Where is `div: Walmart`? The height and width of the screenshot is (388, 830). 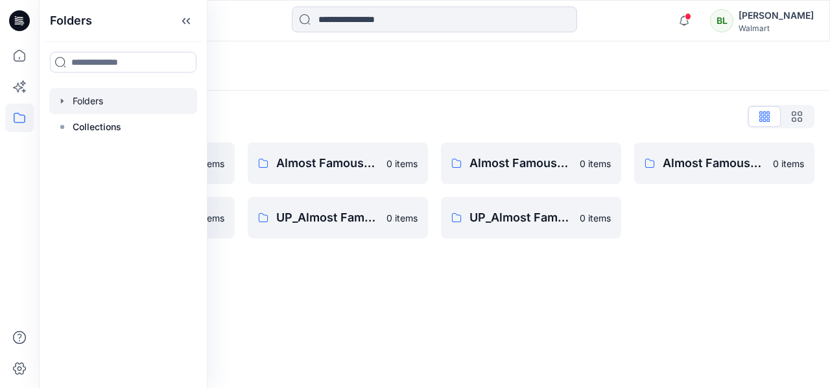
div: Walmart is located at coordinates (776, 28).